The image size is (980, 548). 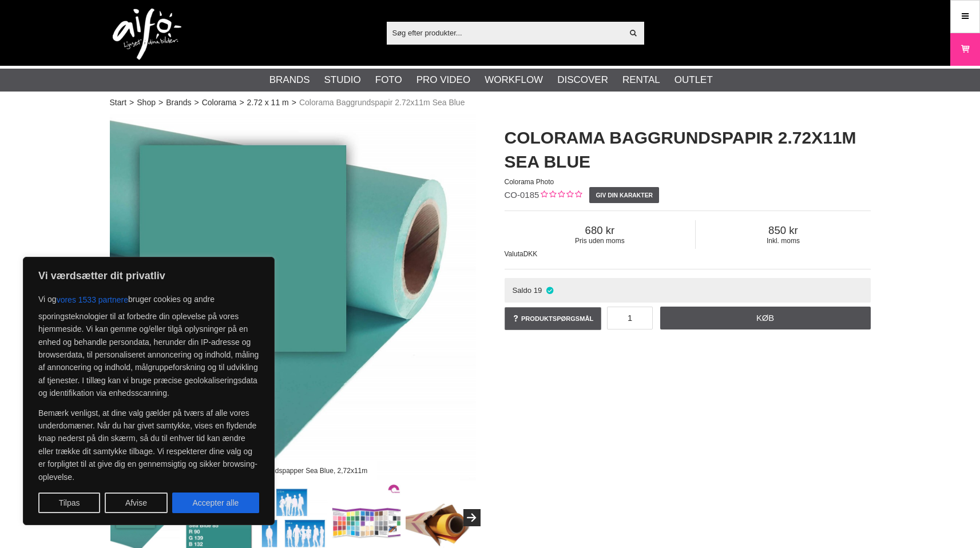 What do you see at coordinates (293, 297) in the screenshot?
I see `a: Colorama Bakgrundspapper Sea Blue, 2,72x11m` at bounding box center [293, 297].